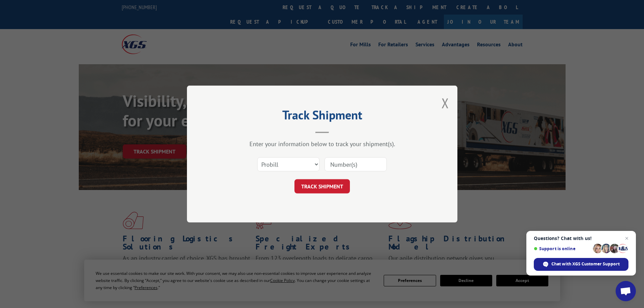 Image resolution: width=644 pixels, height=308 pixels. I want to click on div: Chat with XGS Customer Support, so click(581, 264).